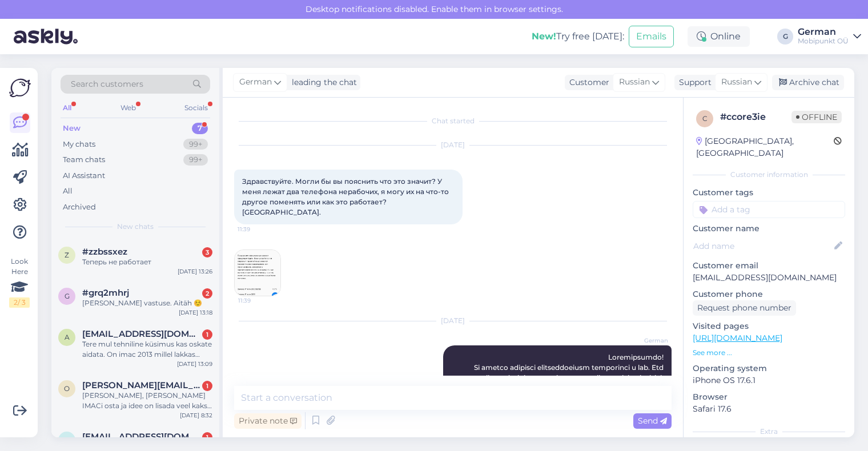 Image resolution: width=868 pixels, height=451 pixels. Describe the element at coordinates (20, 88) in the screenshot. I see `img: Askly Logo` at that location.